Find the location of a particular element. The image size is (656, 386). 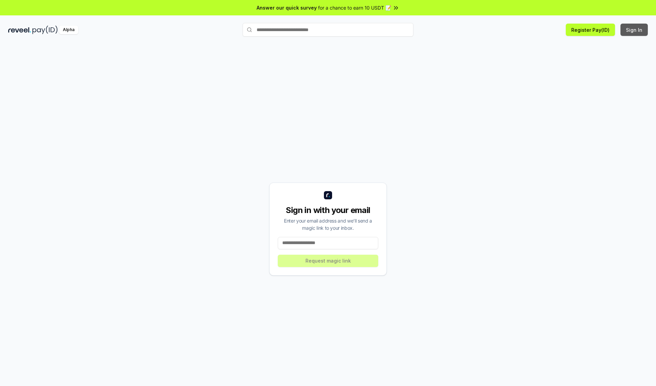

button: Register Pay(ID) is located at coordinates (591, 30).